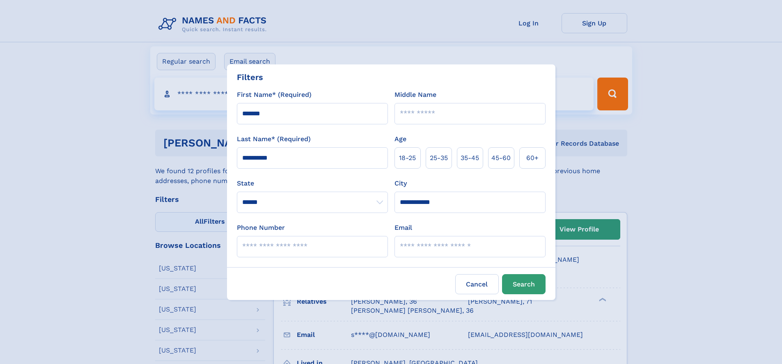  What do you see at coordinates (274, 95) in the screenshot?
I see `label: First Name* (Required)` at bounding box center [274, 95].